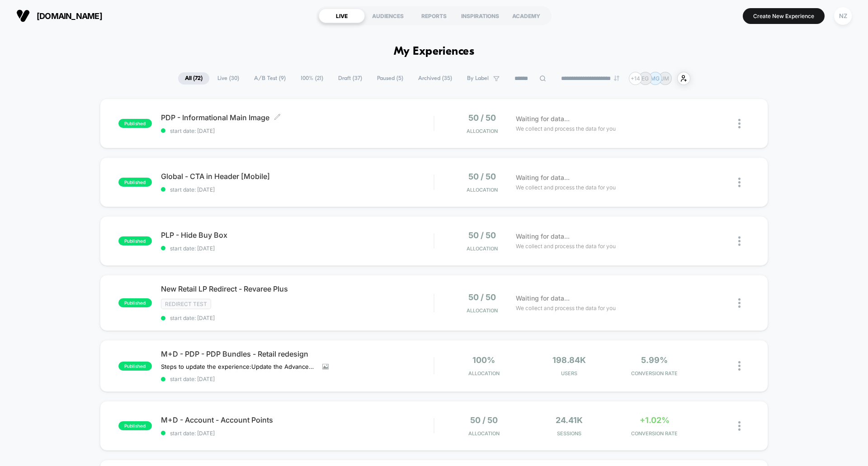  I want to click on span: Paused ( 5 ), so click(390, 78).